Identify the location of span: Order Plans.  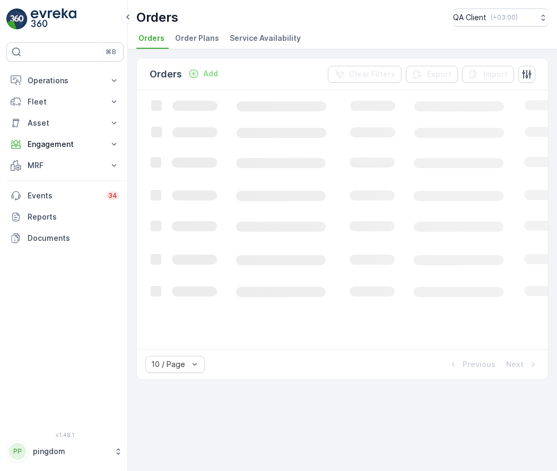
(197, 38).